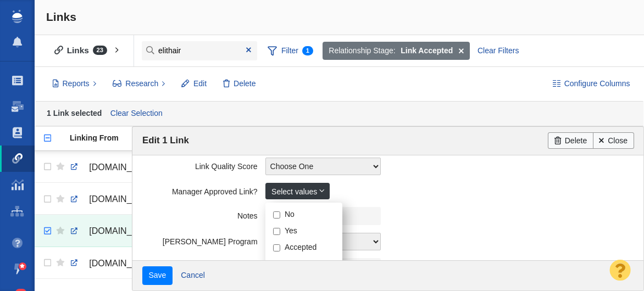 The width and height of the screenshot is (644, 291). I want to click on span: Reports, so click(76, 83).